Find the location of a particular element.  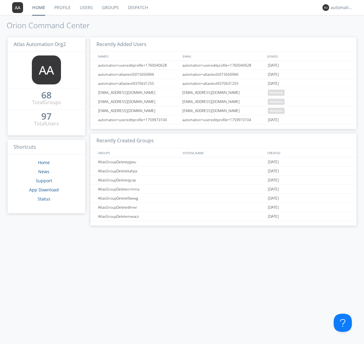

div: Total Users is located at coordinates (46, 124).